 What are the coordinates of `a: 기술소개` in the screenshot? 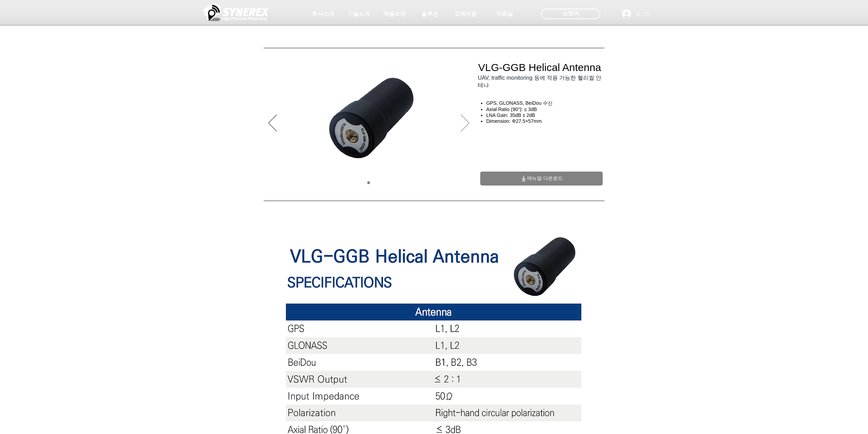 It's located at (359, 14).